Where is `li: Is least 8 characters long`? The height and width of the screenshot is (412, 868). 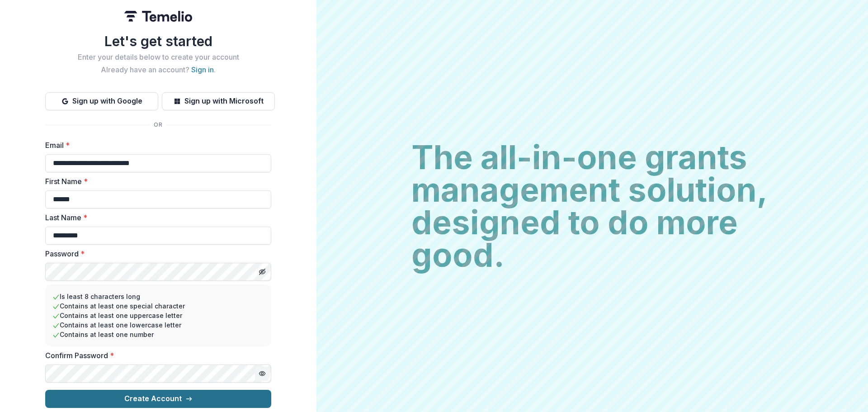
li: Is least 8 characters long is located at coordinates (158, 296).